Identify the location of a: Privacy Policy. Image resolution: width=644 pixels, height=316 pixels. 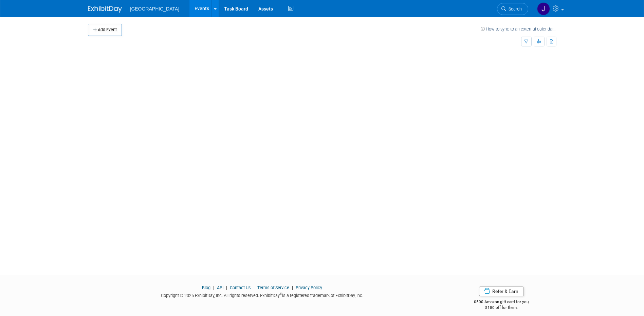
(308, 287).